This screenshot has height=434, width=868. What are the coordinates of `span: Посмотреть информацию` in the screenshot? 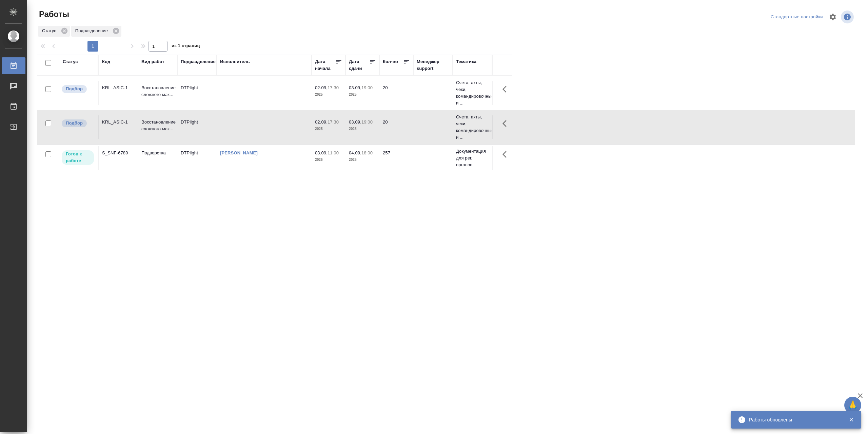 It's located at (849, 17).